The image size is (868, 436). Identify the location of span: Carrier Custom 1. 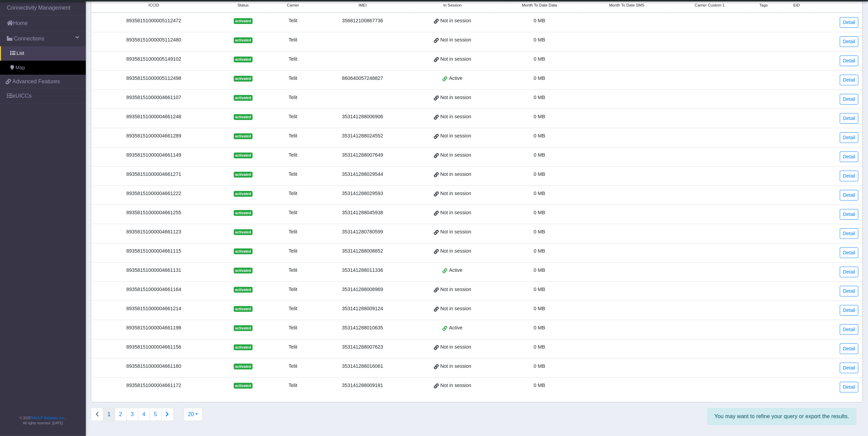
(710, 5).